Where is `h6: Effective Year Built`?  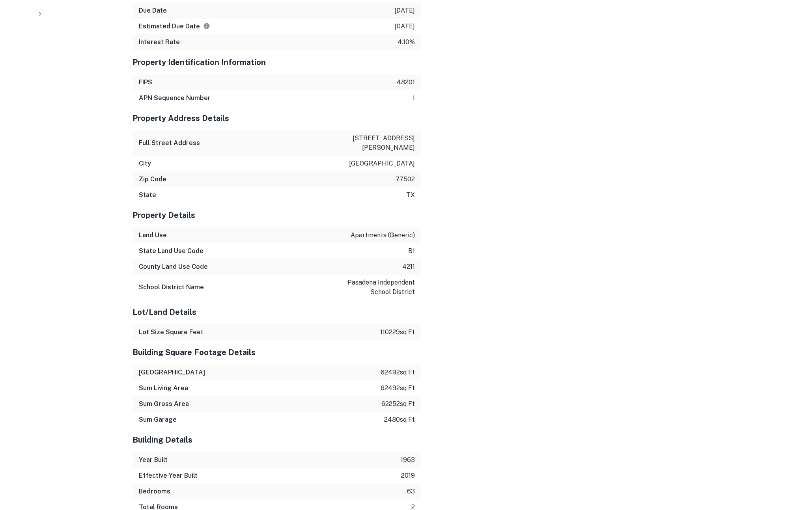 h6: Effective Year Built is located at coordinates (168, 476).